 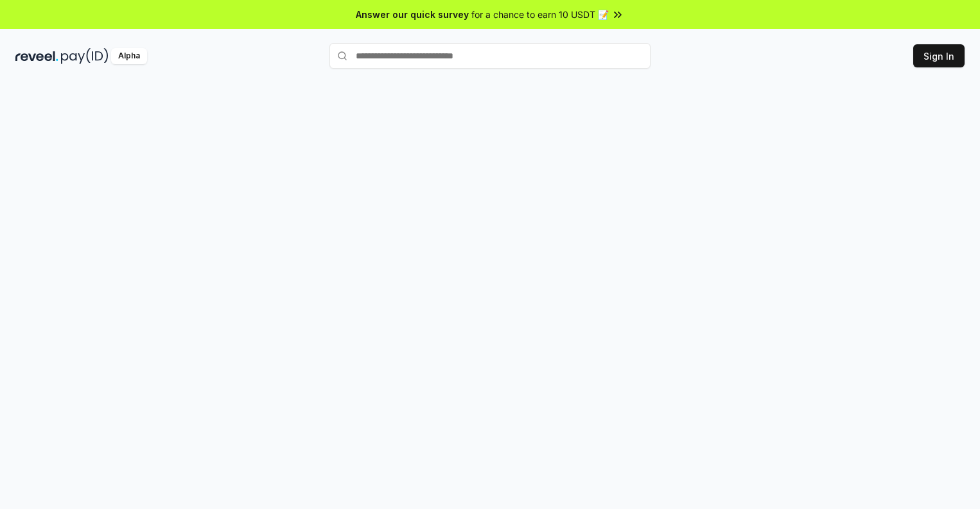 What do you see at coordinates (85, 56) in the screenshot?
I see `img: pay_id` at bounding box center [85, 56].